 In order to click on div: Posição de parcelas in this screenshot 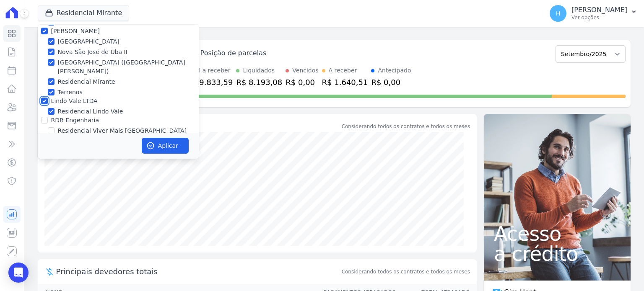, I will do `click(233, 53)`.